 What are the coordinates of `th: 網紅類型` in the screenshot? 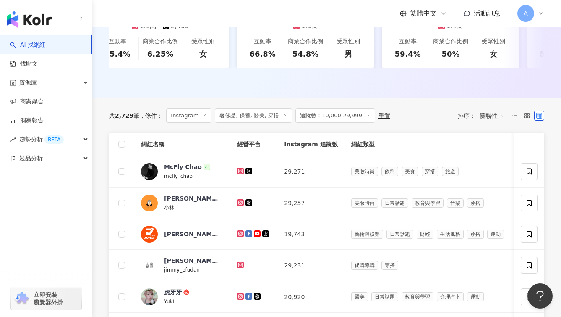 It's located at (447, 144).